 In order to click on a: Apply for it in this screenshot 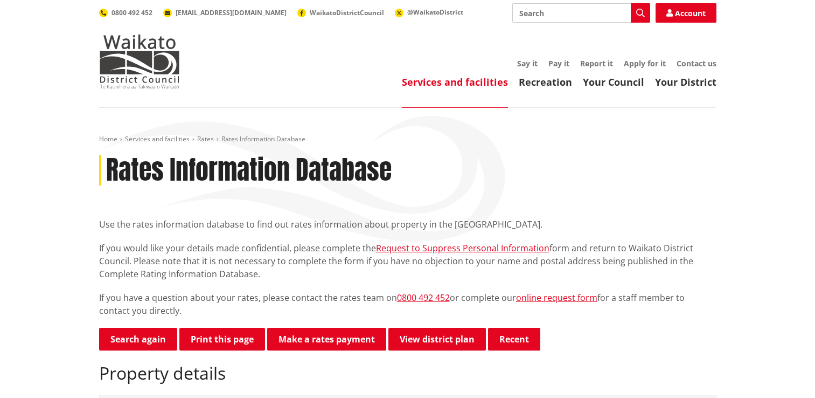, I will do `click(645, 63)`.